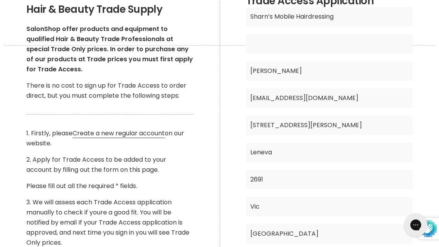 This screenshot has width=439, height=247. Describe the element at coordinates (110, 10) in the screenshot. I see `h2: Hair & Beauty Trade Supply` at that location.